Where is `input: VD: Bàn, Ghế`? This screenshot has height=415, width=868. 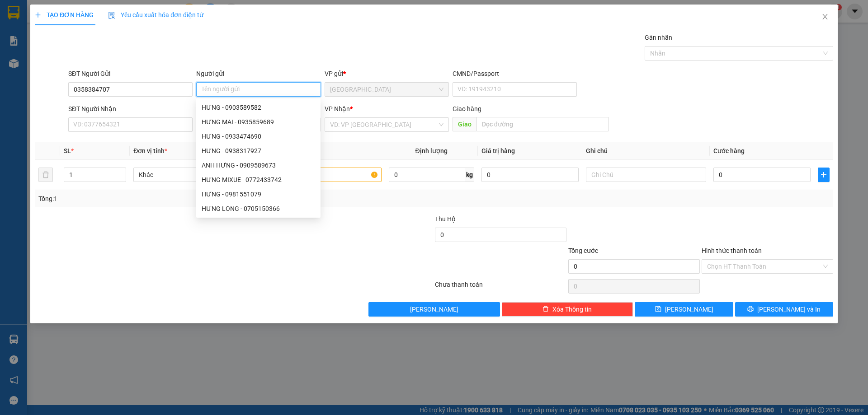 input: VD: Bàn, Ghế is located at coordinates (321, 175).